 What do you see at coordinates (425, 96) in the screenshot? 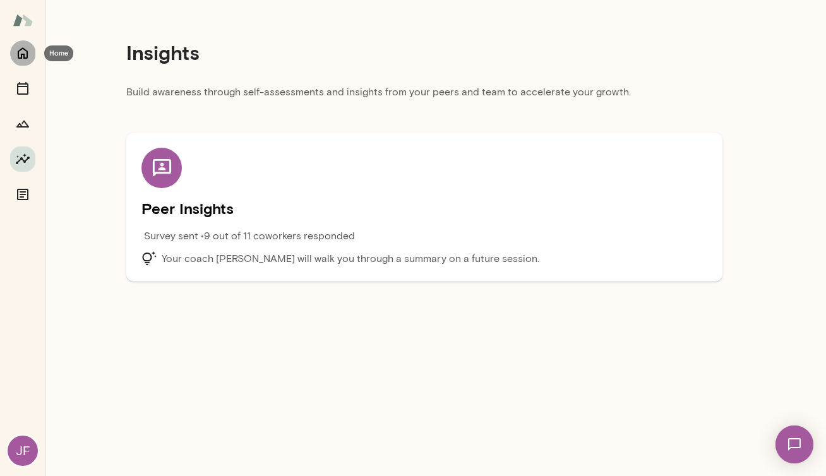
I see `p: Build awareness through self-assessments and insights from your peers and team to accelerate your...` at bounding box center [425, 96].